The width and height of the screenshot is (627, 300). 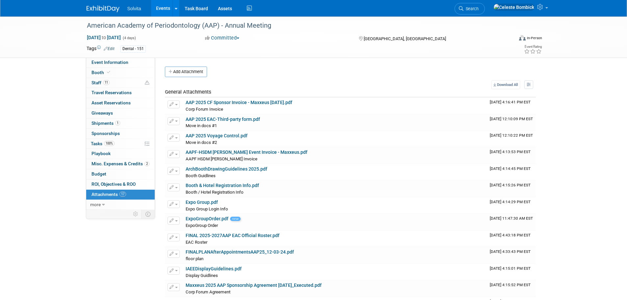 I want to click on div: In-Person, so click(x=534, y=38).